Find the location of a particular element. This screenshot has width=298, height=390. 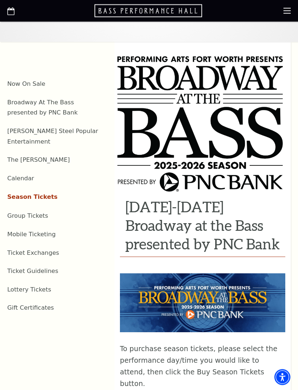

p: To purchase season tickets, please select the performance day/time you would like to attend, then... is located at coordinates (203, 367).